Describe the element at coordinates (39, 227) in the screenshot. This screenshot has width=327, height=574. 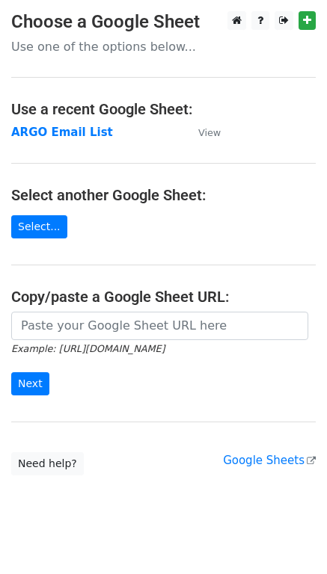
I see `a: Select...` at that location.